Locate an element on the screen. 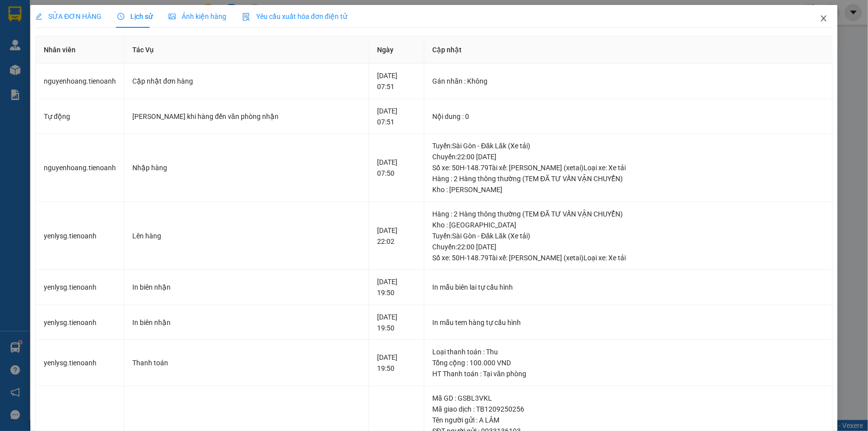 Image resolution: width=868 pixels, height=431 pixels. td: Tự động is located at coordinates (80, 116).